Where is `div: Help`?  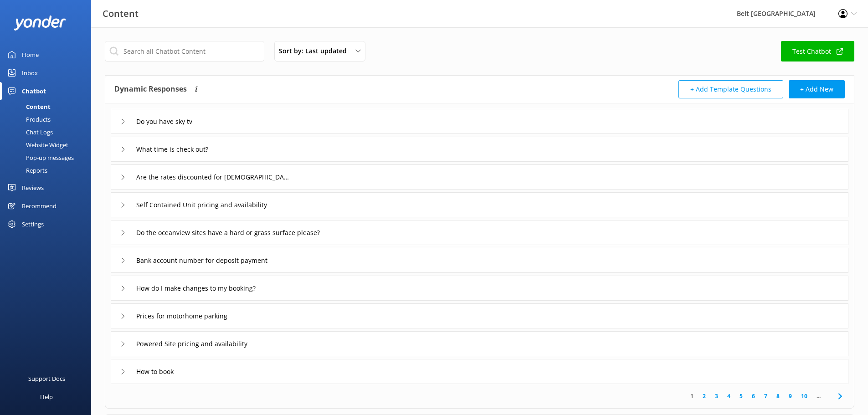 div: Help is located at coordinates (47, 397).